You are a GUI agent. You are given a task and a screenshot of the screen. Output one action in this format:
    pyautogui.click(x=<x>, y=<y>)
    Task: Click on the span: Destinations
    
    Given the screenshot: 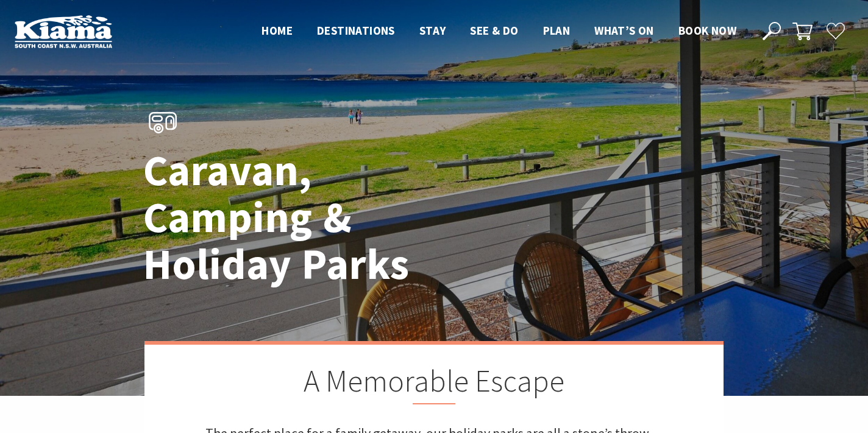 What is the action you would take?
    pyautogui.click(x=356, y=30)
    